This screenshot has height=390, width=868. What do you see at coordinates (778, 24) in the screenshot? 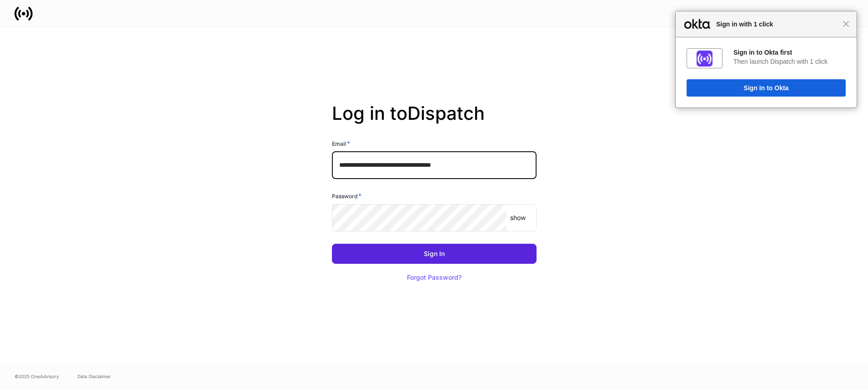
I see `span: Sign in with 1 click` at bounding box center [778, 24].